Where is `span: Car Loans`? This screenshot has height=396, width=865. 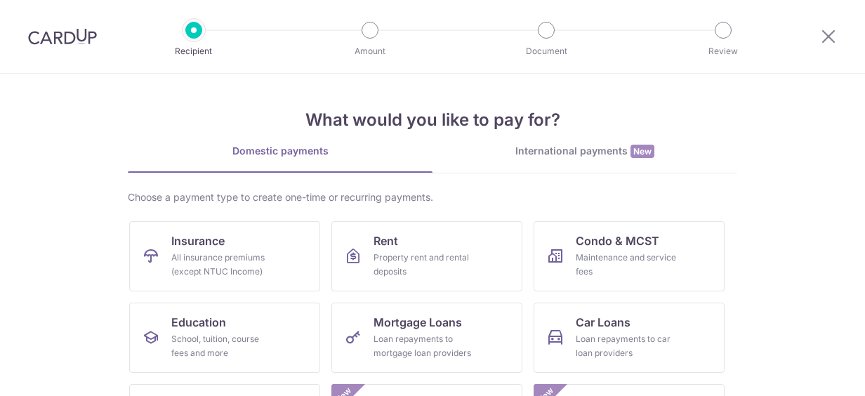 span: Car Loans is located at coordinates (603, 322).